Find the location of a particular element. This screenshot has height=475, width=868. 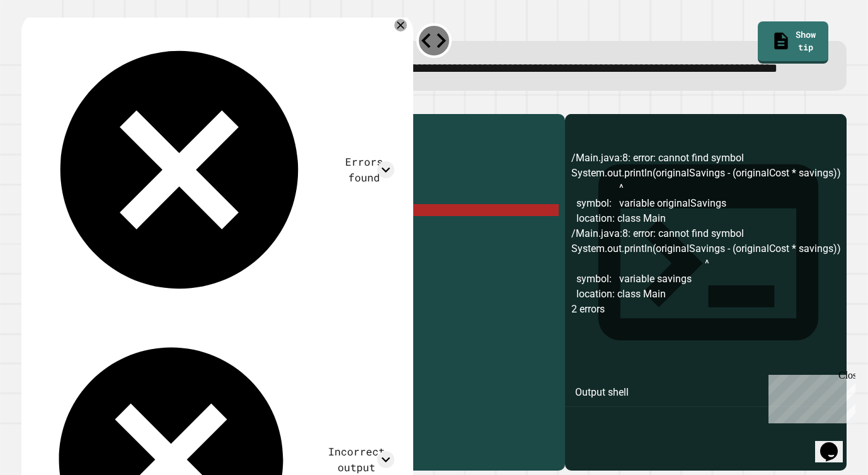

div: Errors found is located at coordinates (365, 170).